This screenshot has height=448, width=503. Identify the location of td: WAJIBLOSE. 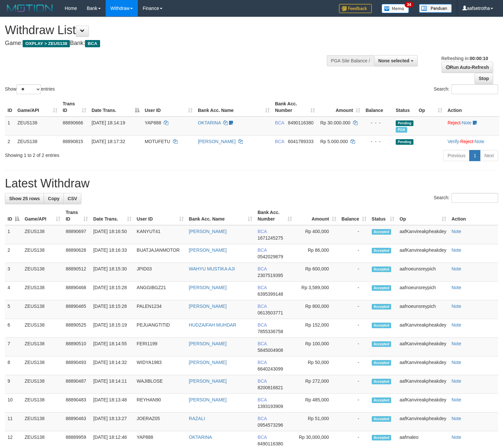
(160, 384).